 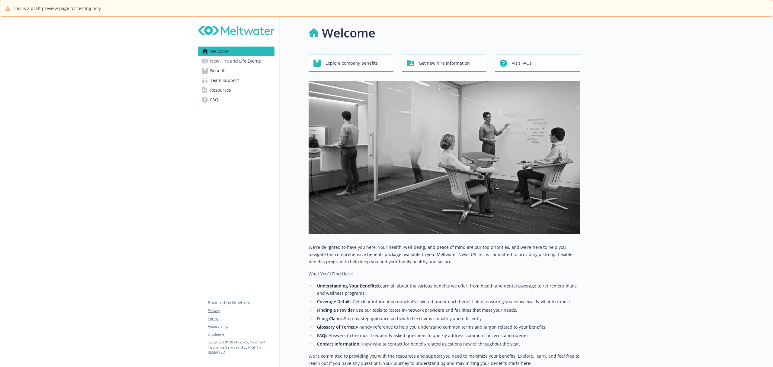 I want to click on img: overview page banner, so click(x=444, y=157).